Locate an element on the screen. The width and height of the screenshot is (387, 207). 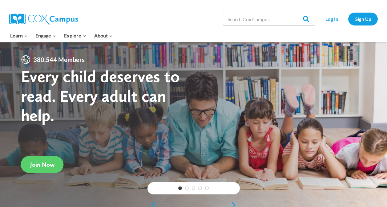
span: Learn is located at coordinates (19, 36).